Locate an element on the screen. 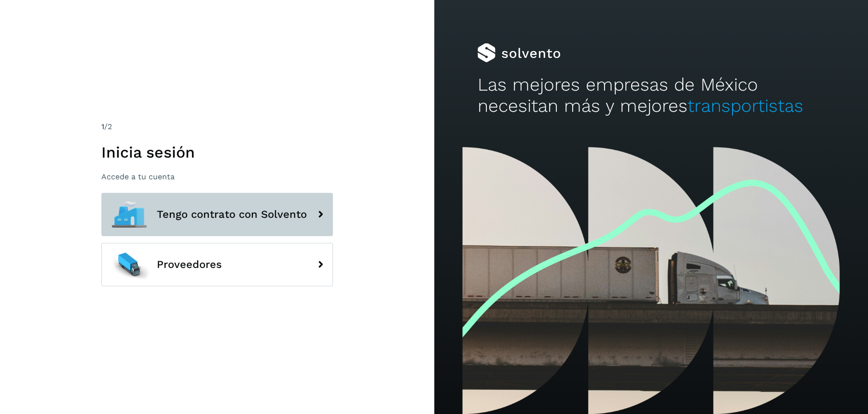  button: Tengo contrato con Solvento is located at coordinates (217, 214).